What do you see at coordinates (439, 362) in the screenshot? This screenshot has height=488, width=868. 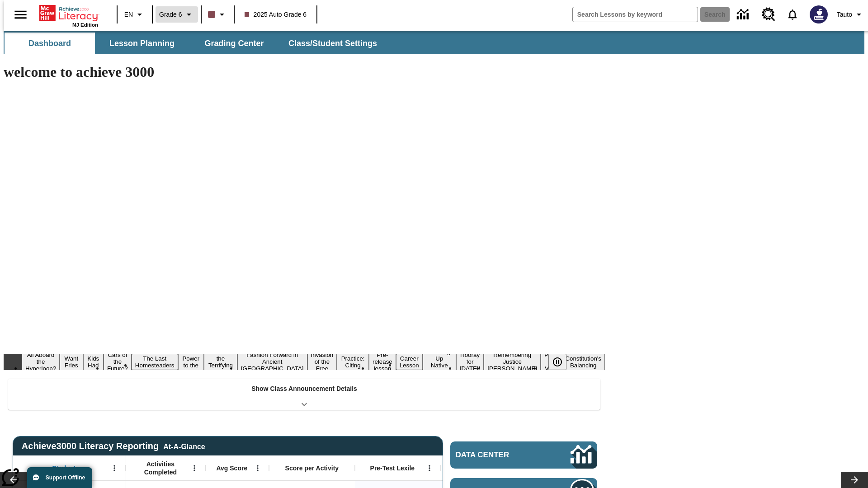 I see `button: Slide 13 Cooking Up Native Traditions` at bounding box center [439, 362].